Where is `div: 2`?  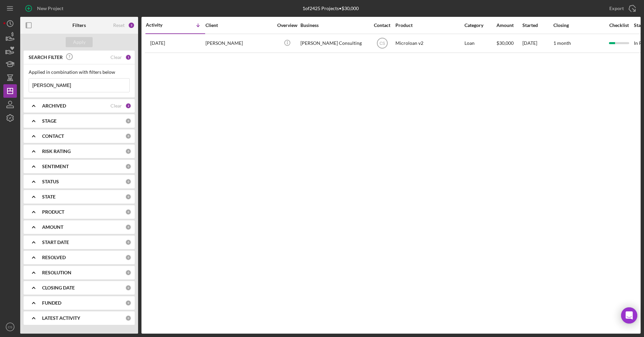
div: 2 is located at coordinates (128, 106).